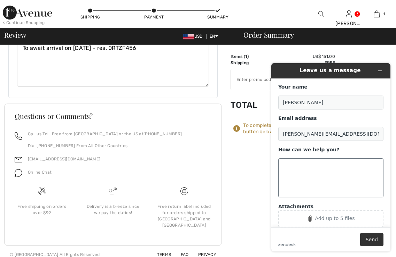 The width and height of the screenshot is (396, 257). What do you see at coordinates (189, 37) in the screenshot?
I see `img: US Dollar` at bounding box center [189, 37].